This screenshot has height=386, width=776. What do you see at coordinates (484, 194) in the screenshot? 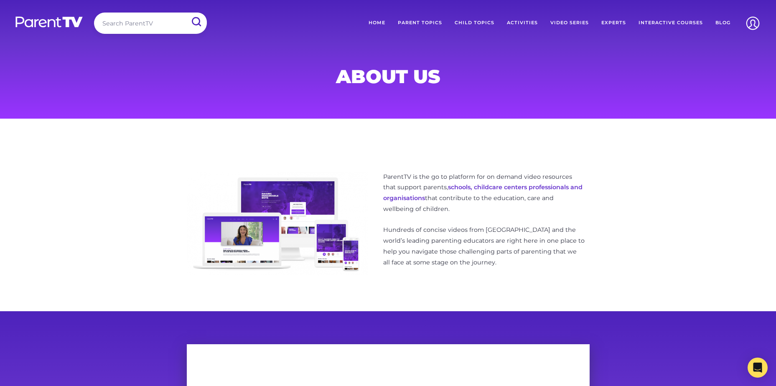
I see `p: ParentTV is the go to platform for on demand video resources that support parents, that contribut...` at bounding box center [484, 194].